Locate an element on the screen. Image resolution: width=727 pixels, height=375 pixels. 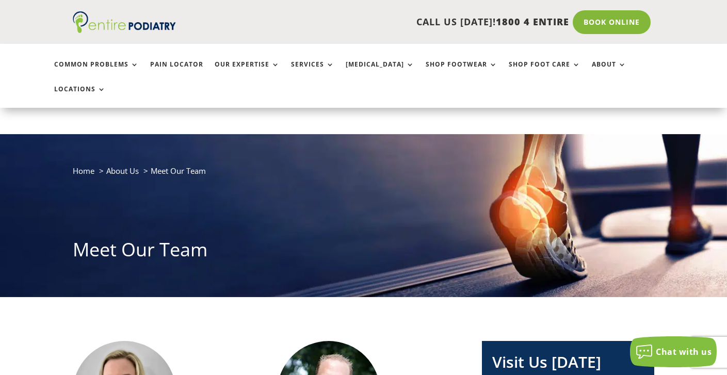
a: Shop Foot Care is located at coordinates (544, 72).